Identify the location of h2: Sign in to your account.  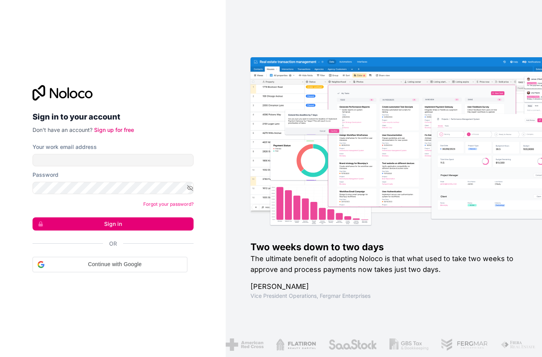
(113, 117).